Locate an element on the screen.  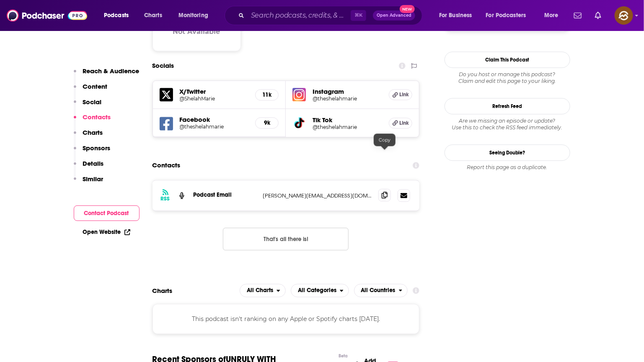
p: Details is located at coordinates (93, 163).